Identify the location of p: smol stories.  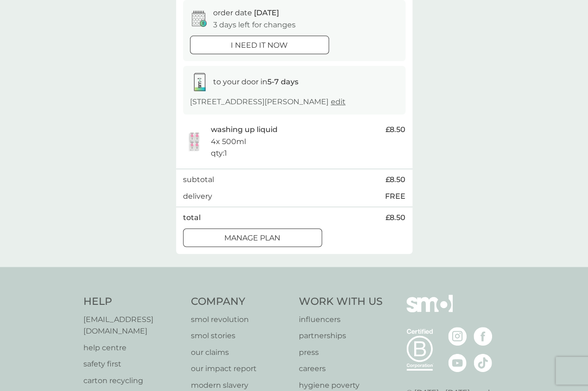
(240, 336).